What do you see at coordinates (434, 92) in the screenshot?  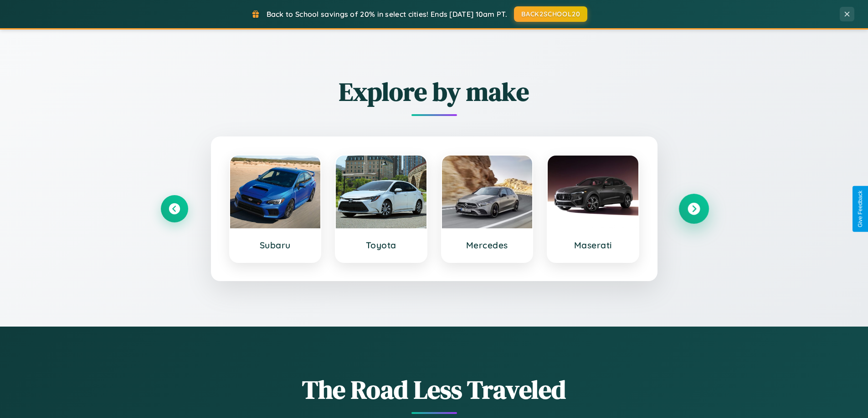 I see `h2: Explore by make` at bounding box center [434, 92].